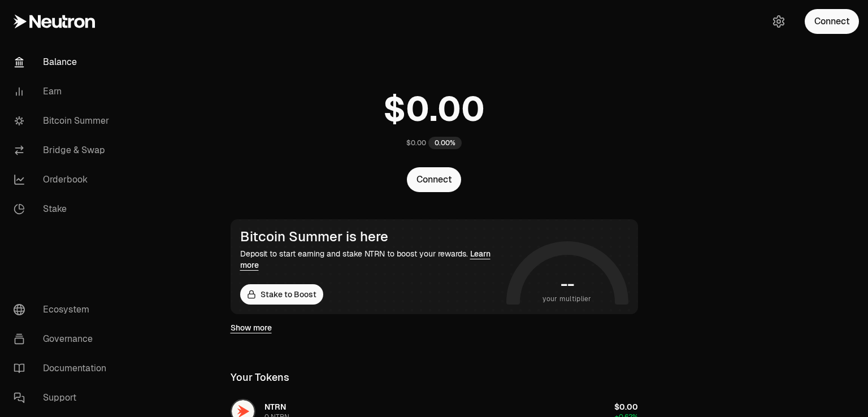 This screenshot has height=417, width=868. I want to click on a: Earn, so click(63, 92).